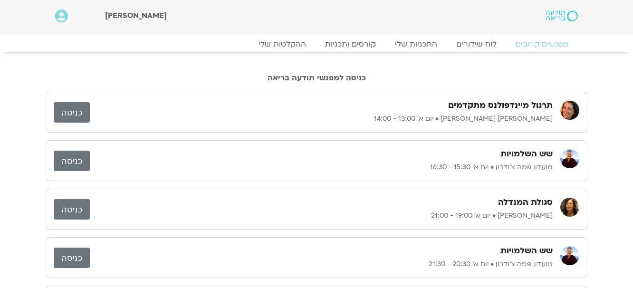  What do you see at coordinates (350, 44) in the screenshot?
I see `a: קורסים ותכניות` at bounding box center [350, 44].